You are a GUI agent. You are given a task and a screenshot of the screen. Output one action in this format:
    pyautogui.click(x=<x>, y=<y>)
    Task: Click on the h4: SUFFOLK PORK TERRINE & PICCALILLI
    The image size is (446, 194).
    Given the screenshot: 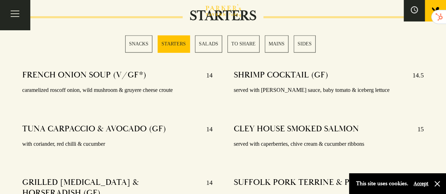 What is the action you would take?
    pyautogui.click(x=312, y=183)
    